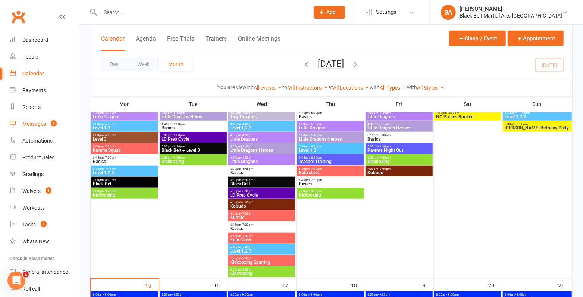 Image resolution: width=583 pixels, height=297 pixels. Describe the element at coordinates (262, 104) in the screenshot. I see `th: Wed` at that location.